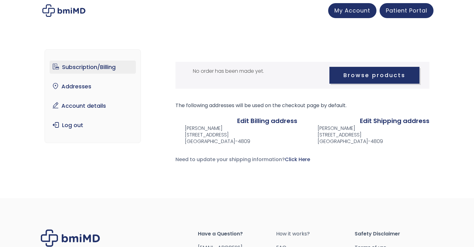  Describe the element at coordinates (406, 11) in the screenshot. I see `a: Patient Portal` at that location.